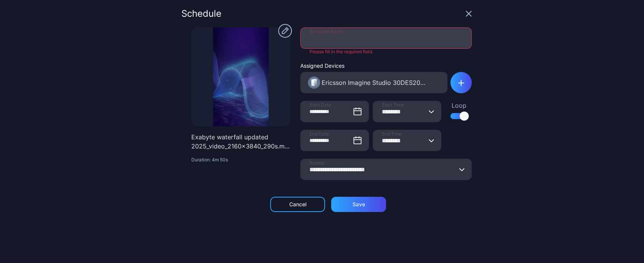  Describe the element at coordinates (432, 141) in the screenshot. I see `button: End Time` at that location.